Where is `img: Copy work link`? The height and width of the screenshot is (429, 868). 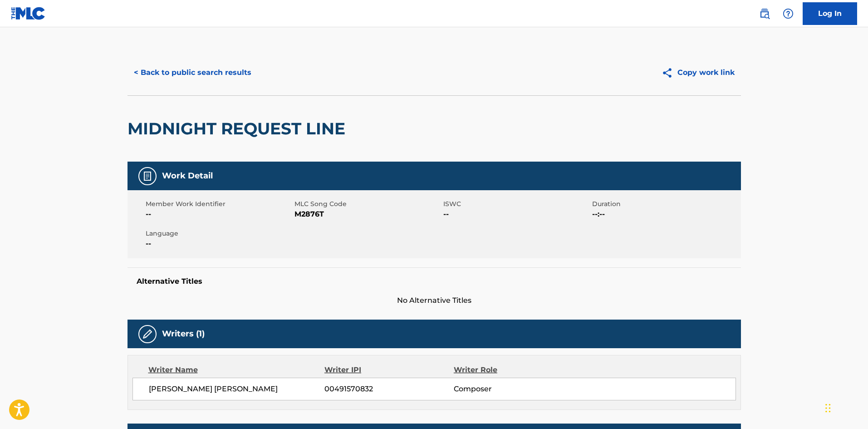
img: Copy work link is located at coordinates (669, 73).